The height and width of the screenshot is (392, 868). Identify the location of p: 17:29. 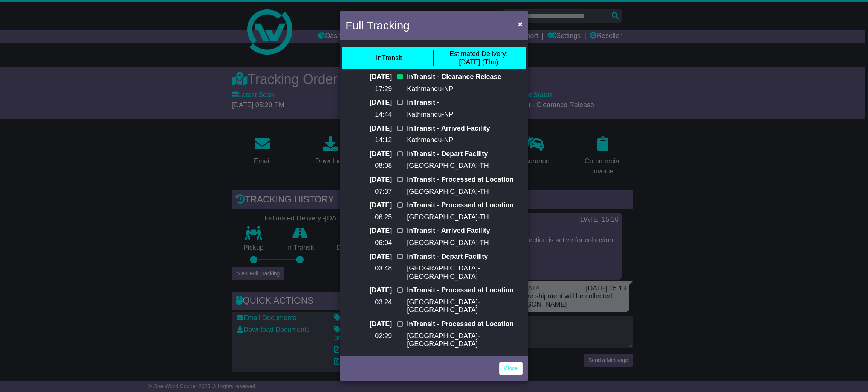
(368, 90).